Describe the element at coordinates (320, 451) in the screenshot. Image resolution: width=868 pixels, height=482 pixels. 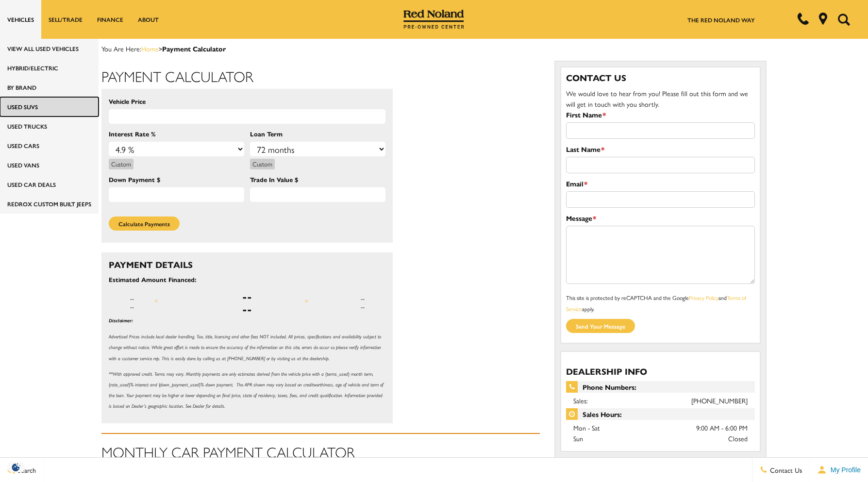
I see `h1: Monthly Car Payment Calculator` at that location.